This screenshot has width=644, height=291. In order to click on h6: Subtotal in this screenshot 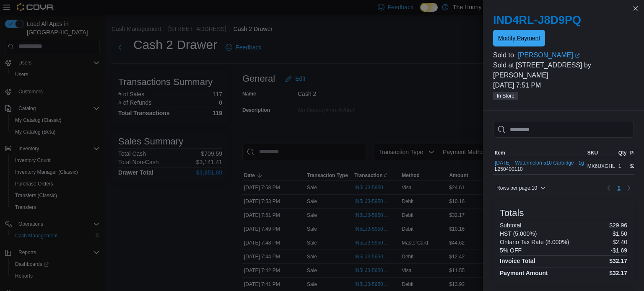, I will do `click(510, 225)`.